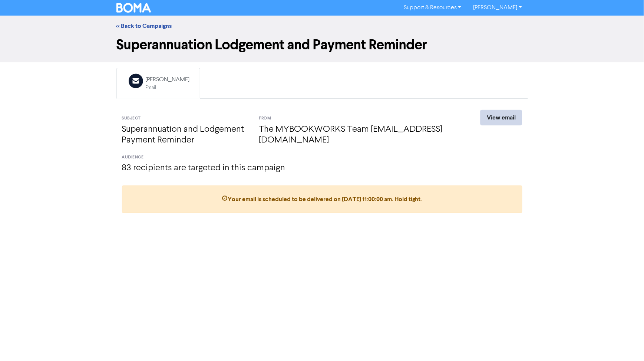 The image size is (644, 361). Describe the element at coordinates (625, 343) in the screenshot. I see `div: Chat Widget` at that location.